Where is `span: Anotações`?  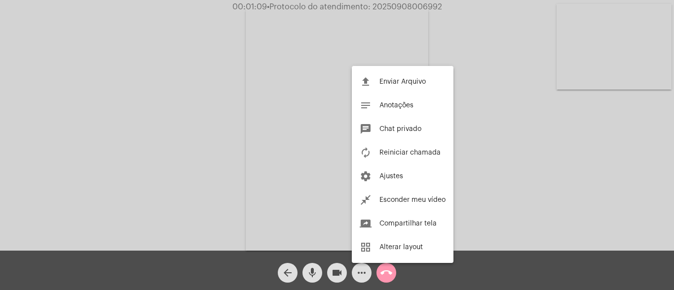 span: Anotações is located at coordinates (396, 106).